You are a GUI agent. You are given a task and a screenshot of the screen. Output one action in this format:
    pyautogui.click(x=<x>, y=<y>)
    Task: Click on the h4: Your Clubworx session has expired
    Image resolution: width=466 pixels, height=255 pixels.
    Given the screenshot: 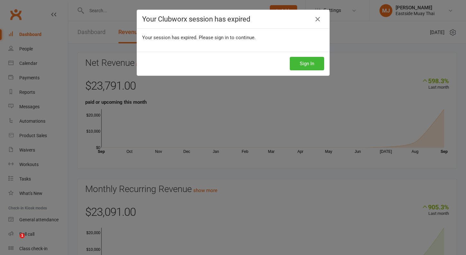 What is the action you would take?
    pyautogui.click(x=233, y=19)
    